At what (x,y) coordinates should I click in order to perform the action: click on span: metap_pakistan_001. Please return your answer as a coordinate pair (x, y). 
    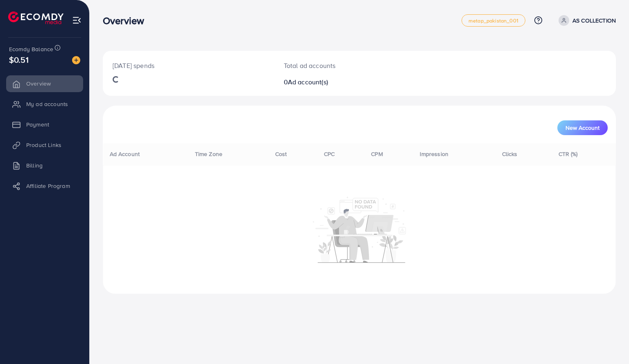
    Looking at the image, I should click on (493, 21).